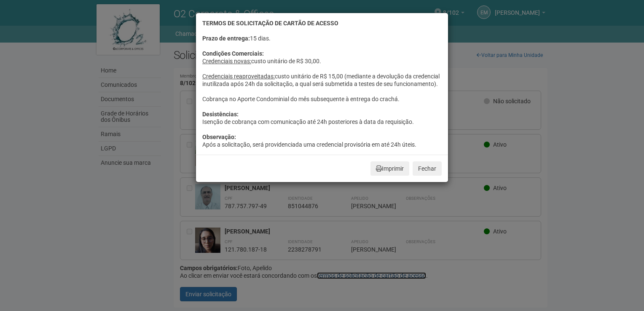  What do you see at coordinates (390, 169) in the screenshot?
I see `button: Imprimir` at bounding box center [390, 169].